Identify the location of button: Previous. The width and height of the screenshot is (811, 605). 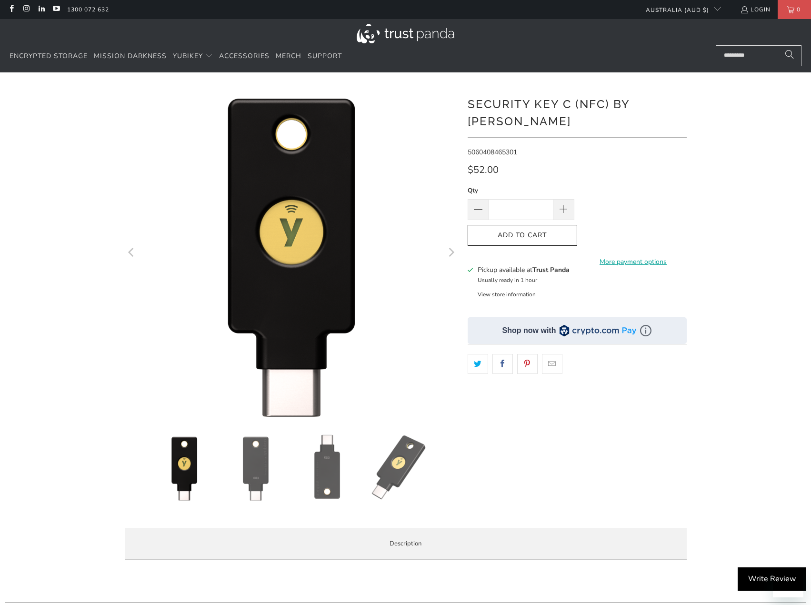
(132, 253).